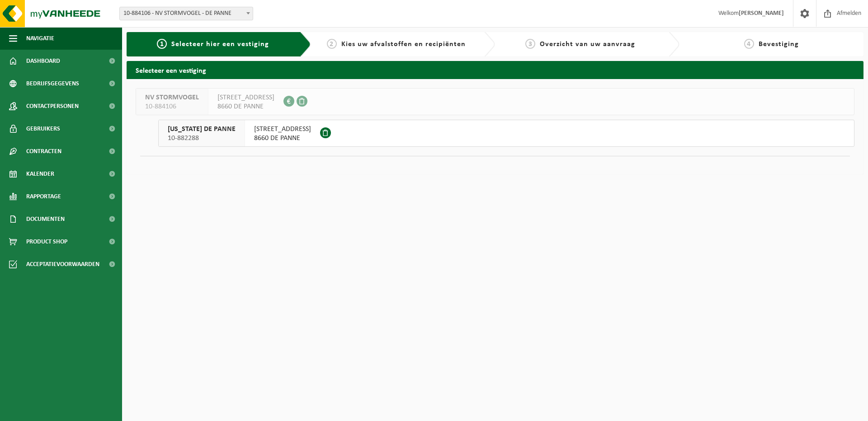  I want to click on span: Navigatie, so click(40, 38).